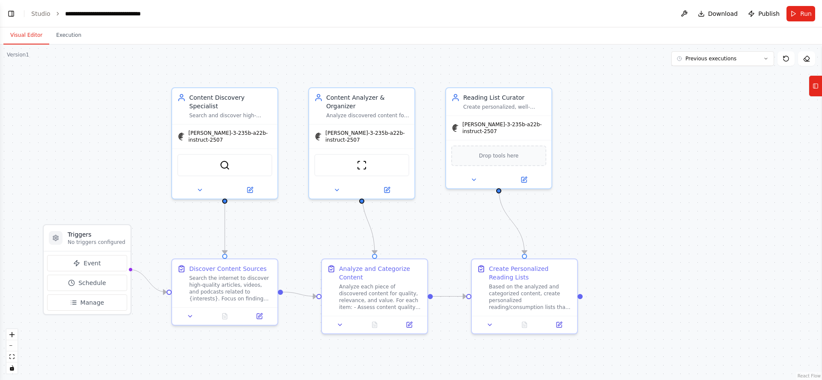 The height and width of the screenshot is (380, 822). What do you see at coordinates (362, 165) in the screenshot?
I see `img: ScrapeWebsiteTool` at bounding box center [362, 165].